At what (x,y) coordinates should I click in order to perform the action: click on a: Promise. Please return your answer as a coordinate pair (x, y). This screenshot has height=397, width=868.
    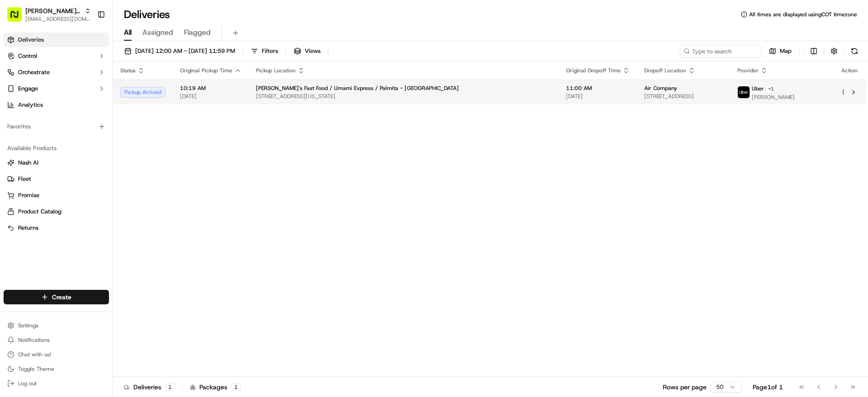
    Looking at the image, I should click on (56, 196).